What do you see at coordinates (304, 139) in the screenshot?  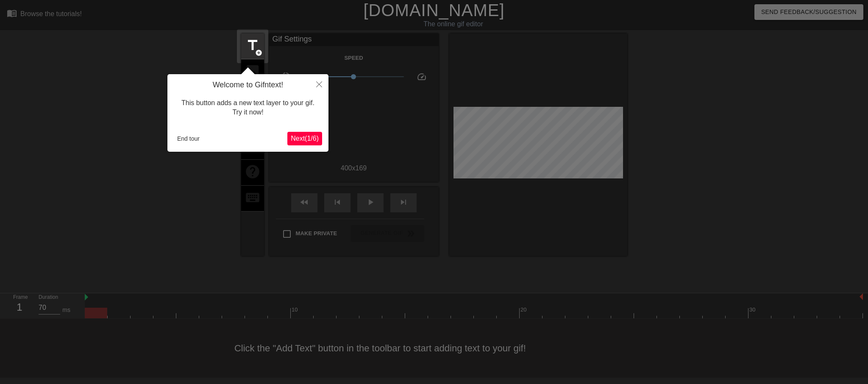 I see `button: Next` at bounding box center [304, 139].